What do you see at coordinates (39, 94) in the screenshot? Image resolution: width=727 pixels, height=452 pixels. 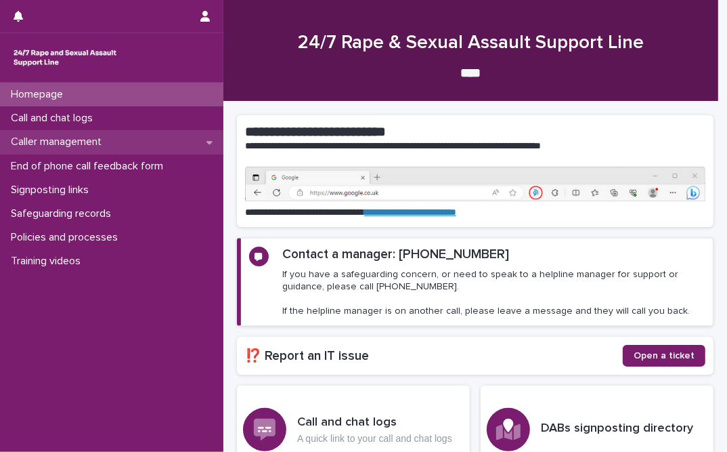 I see `p: Homepage` at bounding box center [39, 94].